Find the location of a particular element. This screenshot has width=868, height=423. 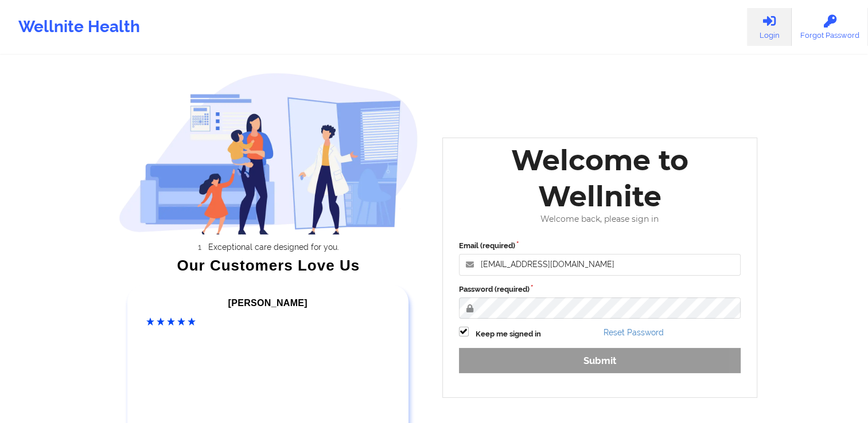

label: Email (required) is located at coordinates (600, 246).